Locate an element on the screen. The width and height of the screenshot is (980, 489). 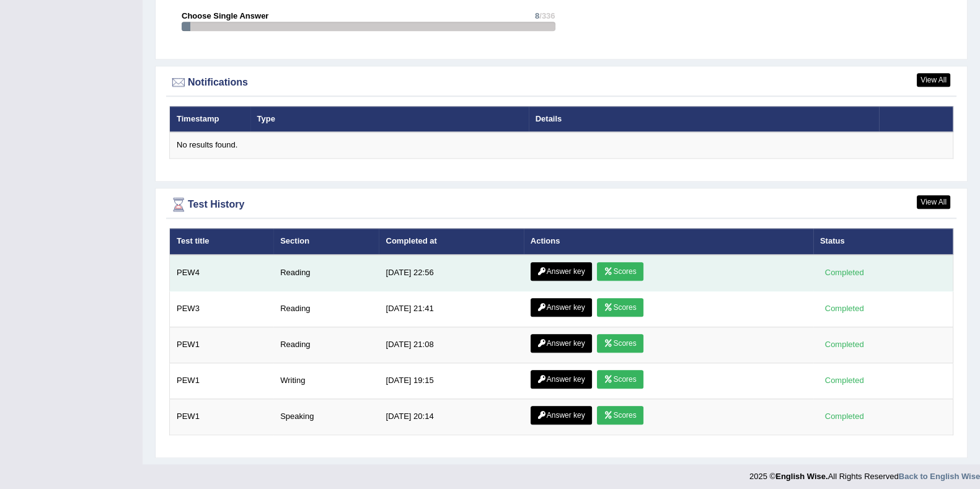
td: Writing is located at coordinates (326, 381).